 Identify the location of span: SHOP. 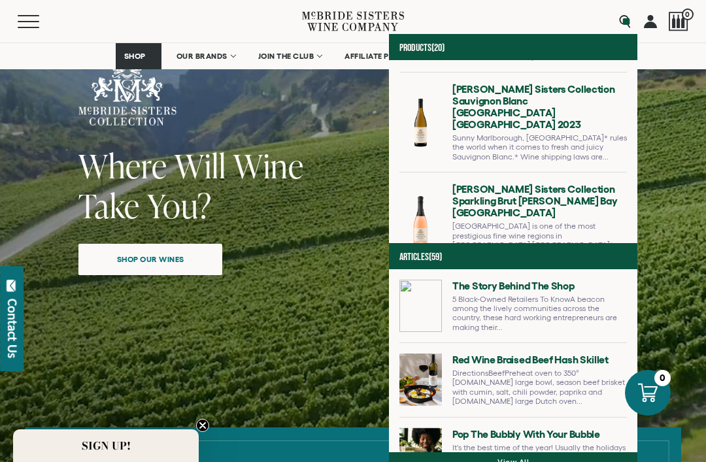
(135, 56).